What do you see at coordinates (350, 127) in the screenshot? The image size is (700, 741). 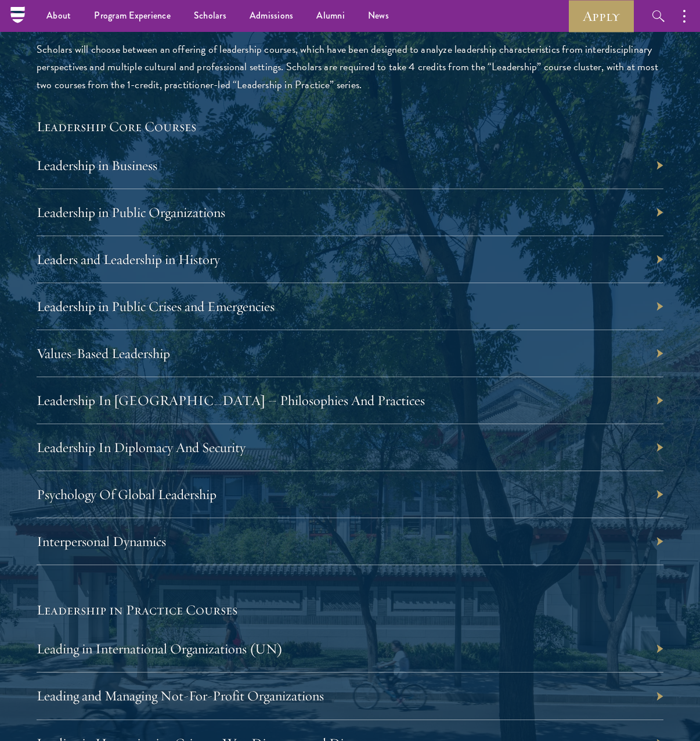 I see `h5: Leadership Core Courses` at bounding box center [350, 127].